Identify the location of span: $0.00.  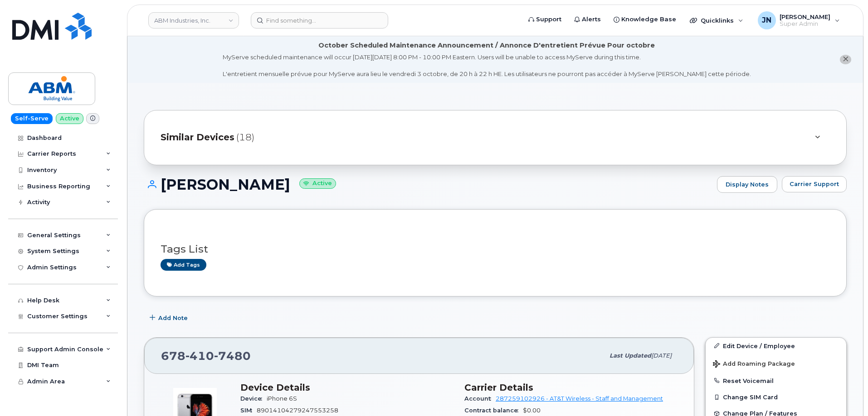
(531, 410).